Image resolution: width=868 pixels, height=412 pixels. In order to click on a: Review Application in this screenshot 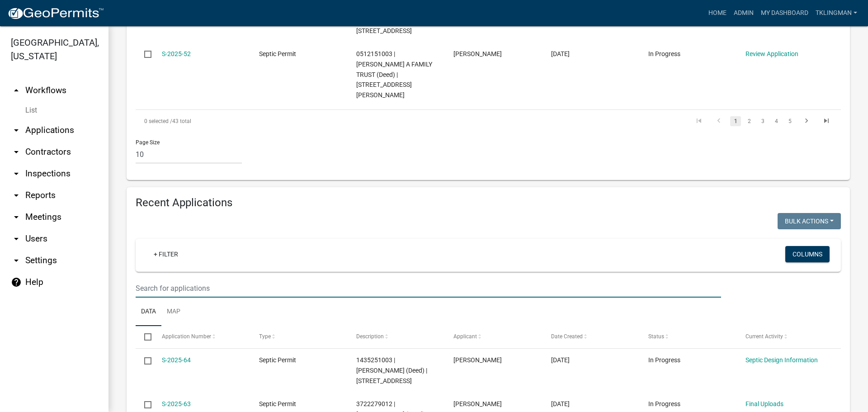, I will do `click(772, 54)`.